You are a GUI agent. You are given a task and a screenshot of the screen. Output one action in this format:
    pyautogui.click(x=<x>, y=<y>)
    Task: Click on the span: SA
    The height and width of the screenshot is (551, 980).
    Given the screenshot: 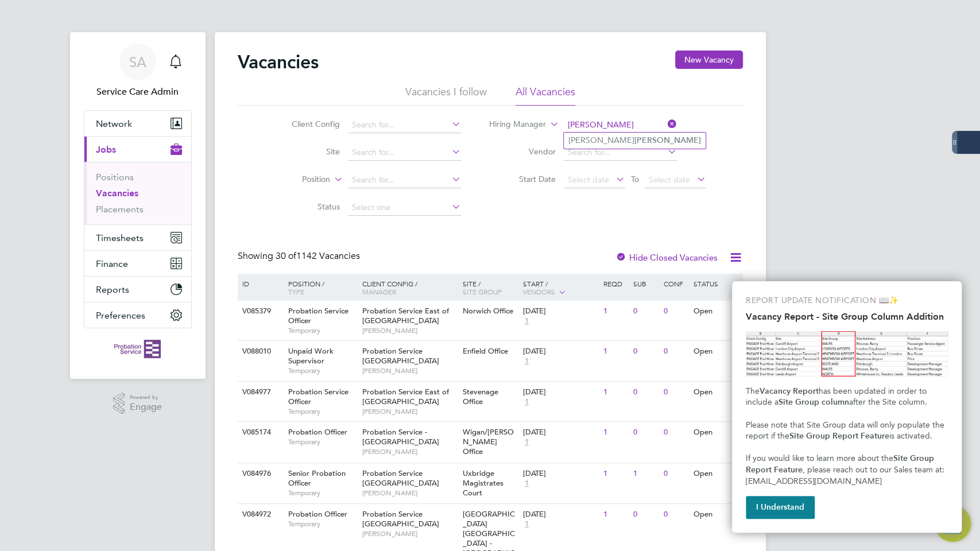 What is the action you would take?
    pyautogui.click(x=138, y=62)
    